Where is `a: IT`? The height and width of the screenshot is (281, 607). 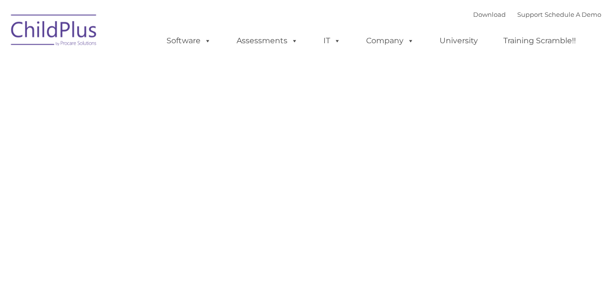
a: IT is located at coordinates (332, 41).